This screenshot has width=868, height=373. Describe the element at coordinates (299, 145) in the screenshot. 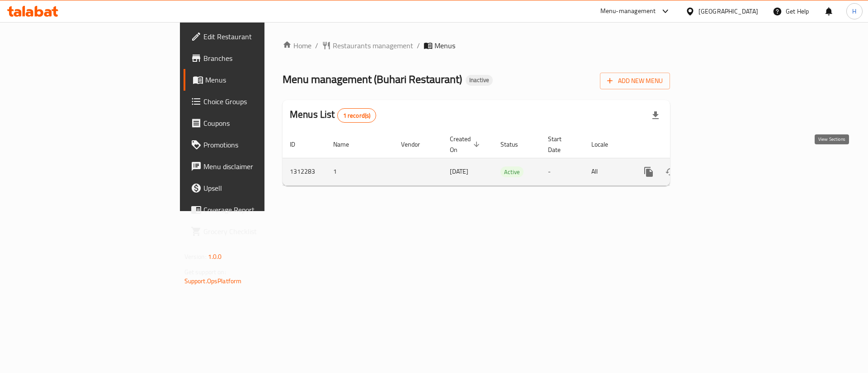

I see `span: ID` at that location.